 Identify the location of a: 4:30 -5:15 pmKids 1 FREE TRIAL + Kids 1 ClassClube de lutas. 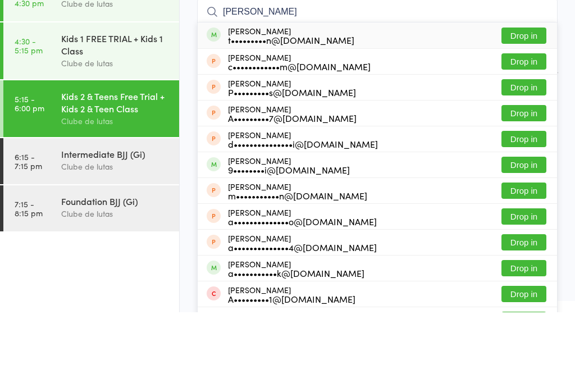
(91, 130).